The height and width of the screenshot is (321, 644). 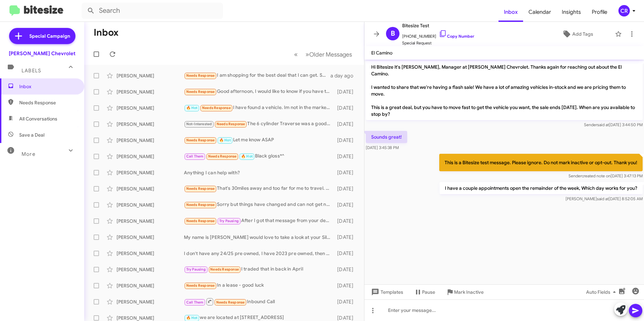 I want to click on input: Search, so click(x=152, y=11).